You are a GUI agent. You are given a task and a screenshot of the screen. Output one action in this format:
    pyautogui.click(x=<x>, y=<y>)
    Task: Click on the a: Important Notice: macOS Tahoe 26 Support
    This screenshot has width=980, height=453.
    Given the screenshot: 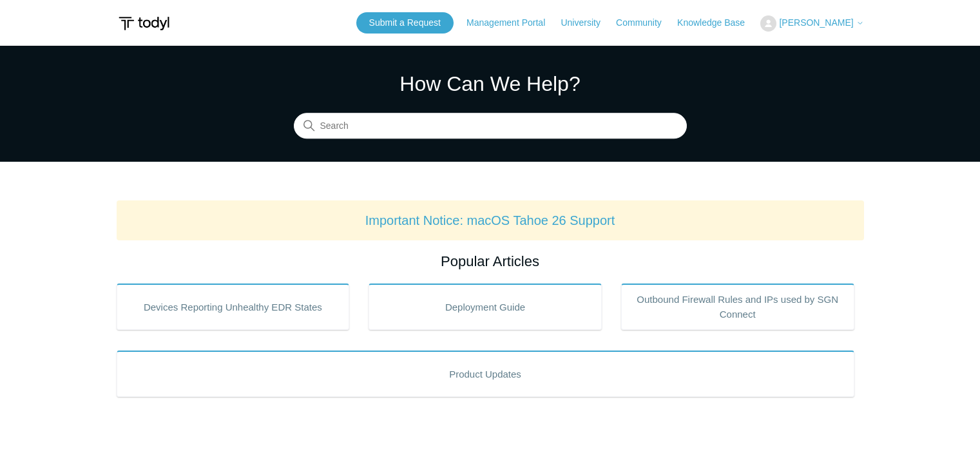 What is the action you would take?
    pyautogui.click(x=490, y=221)
    